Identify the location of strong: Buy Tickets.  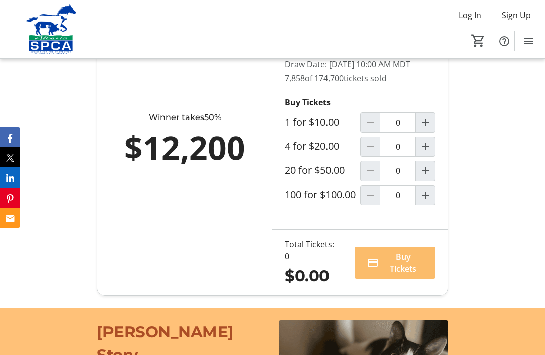
(307, 102).